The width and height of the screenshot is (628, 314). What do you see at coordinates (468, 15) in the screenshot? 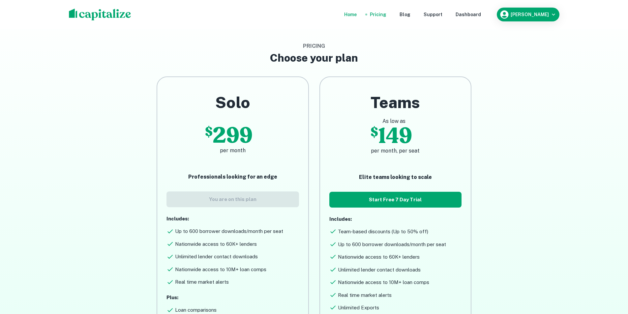
I see `a: Dashboard` at bounding box center [468, 15].